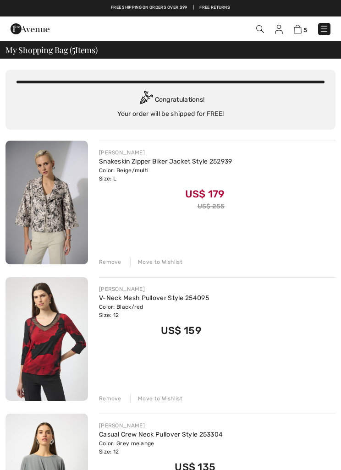 The image size is (341, 470). Describe the element at coordinates (214, 8) in the screenshot. I see `a: Free Returns` at that location.